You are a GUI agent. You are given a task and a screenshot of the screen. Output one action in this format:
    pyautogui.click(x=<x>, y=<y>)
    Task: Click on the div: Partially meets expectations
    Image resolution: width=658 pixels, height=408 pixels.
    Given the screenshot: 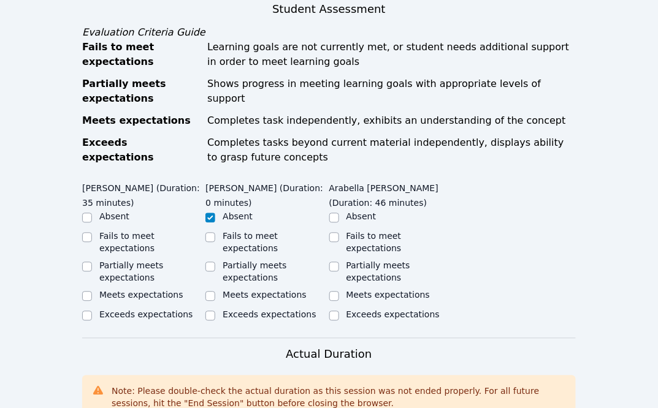 What is the action you would take?
    pyautogui.click(x=141, y=92)
    